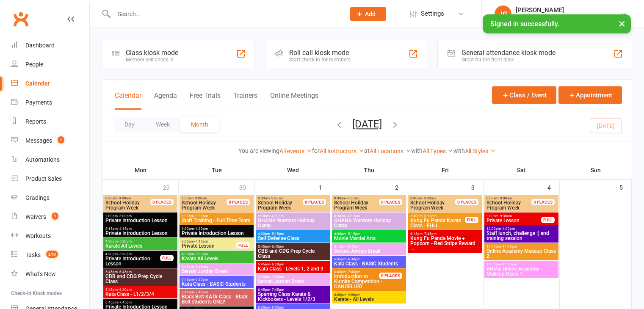 The height and width of the screenshot is (309, 644). Describe the element at coordinates (217, 170) in the screenshot. I see `th: Tue` at that location.